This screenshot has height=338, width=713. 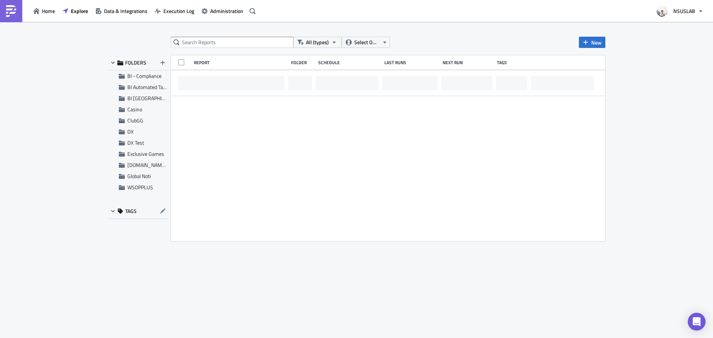 I want to click on span: Data & Integrations, so click(x=125, y=11).